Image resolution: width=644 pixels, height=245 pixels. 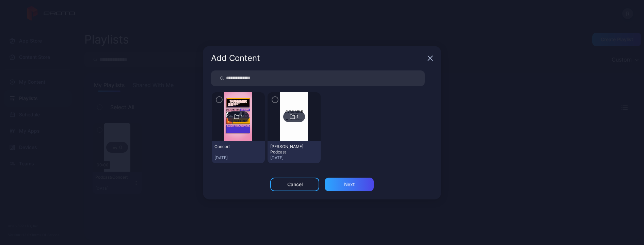 I want to click on div: Next, so click(x=349, y=185).